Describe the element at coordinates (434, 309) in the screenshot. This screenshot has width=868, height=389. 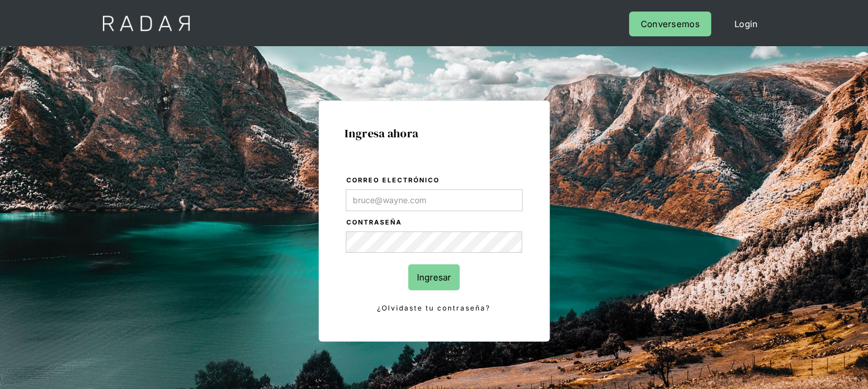
I see `a: ¿Olvidaste tu contraseña?` at that location.